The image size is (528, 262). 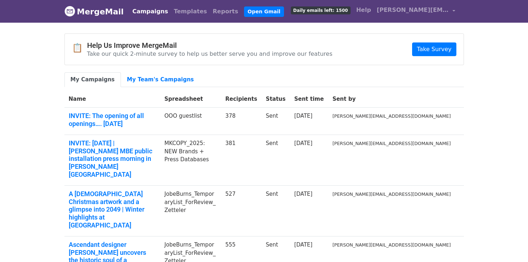 What do you see at coordinates (225, 12) in the screenshot?
I see `a: Reports` at bounding box center [225, 12].